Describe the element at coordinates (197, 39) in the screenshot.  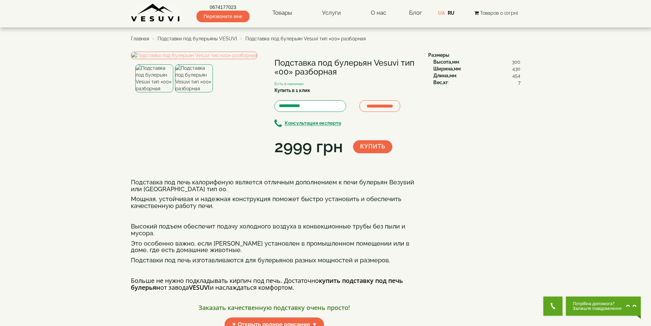
I see `a: Подставки под булерьяны VESUVI` at that location.